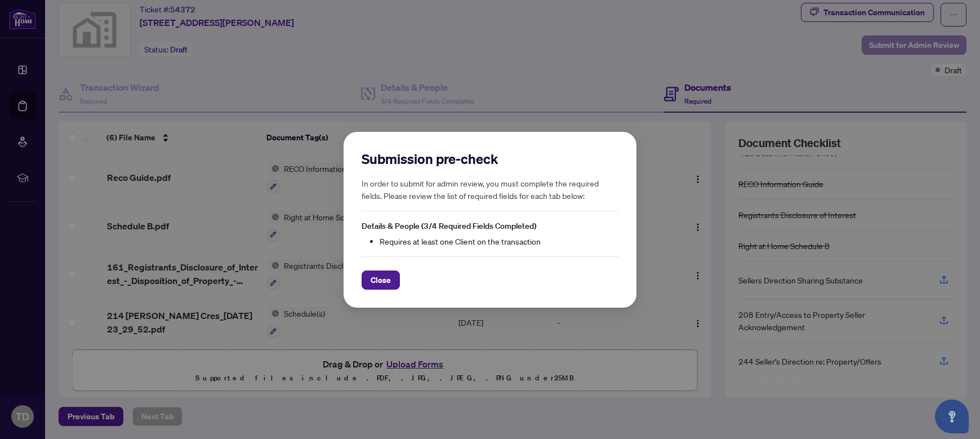 The width and height of the screenshot is (980, 439). What do you see at coordinates (490, 159) in the screenshot?
I see `h2: Submission pre-check` at bounding box center [490, 159].